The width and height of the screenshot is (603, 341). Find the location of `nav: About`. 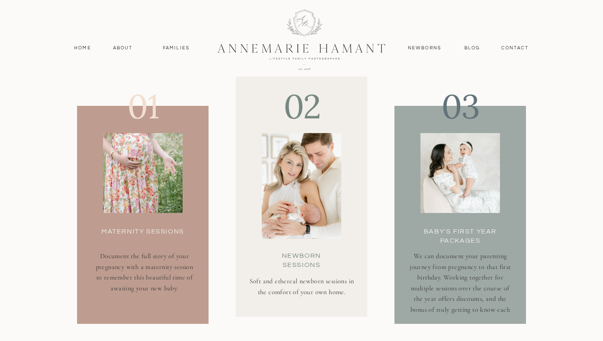

nav: About is located at coordinates (123, 48).